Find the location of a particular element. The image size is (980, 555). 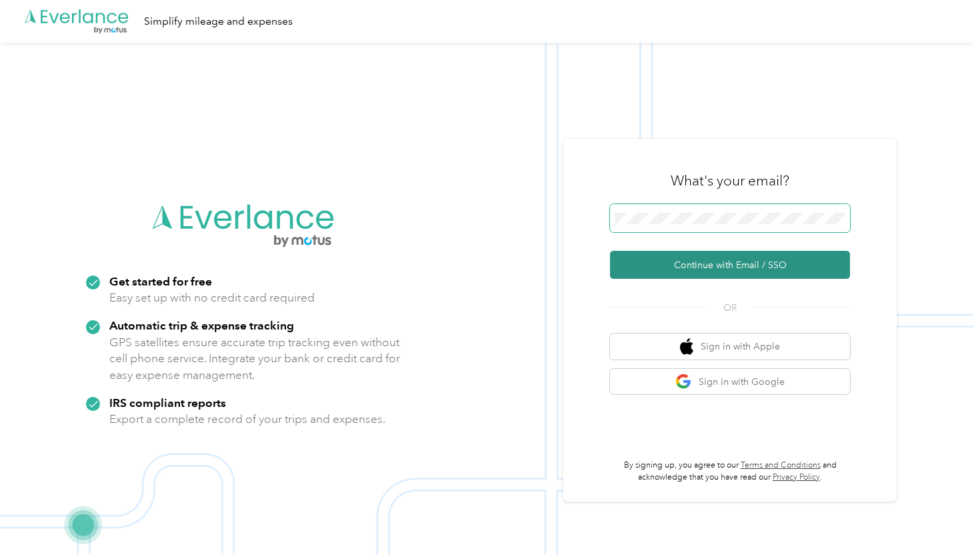

h3: What's your email? is located at coordinates (730, 180).